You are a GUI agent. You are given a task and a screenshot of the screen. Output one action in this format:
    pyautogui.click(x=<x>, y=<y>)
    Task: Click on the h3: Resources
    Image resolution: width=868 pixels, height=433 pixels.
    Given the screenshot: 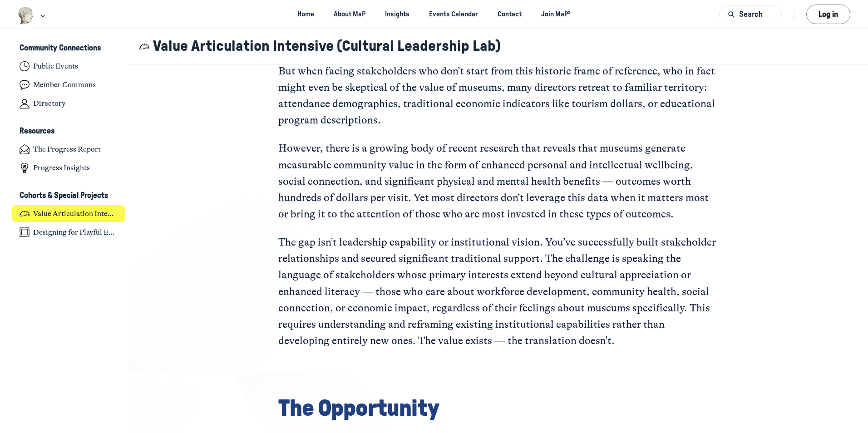 What is the action you would take?
    pyautogui.click(x=37, y=131)
    